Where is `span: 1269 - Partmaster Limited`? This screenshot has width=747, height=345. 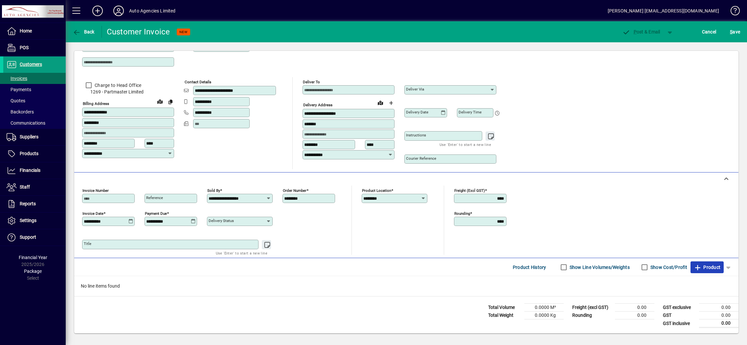
span: 1269 - Partmaster Limited is located at coordinates (128, 92).